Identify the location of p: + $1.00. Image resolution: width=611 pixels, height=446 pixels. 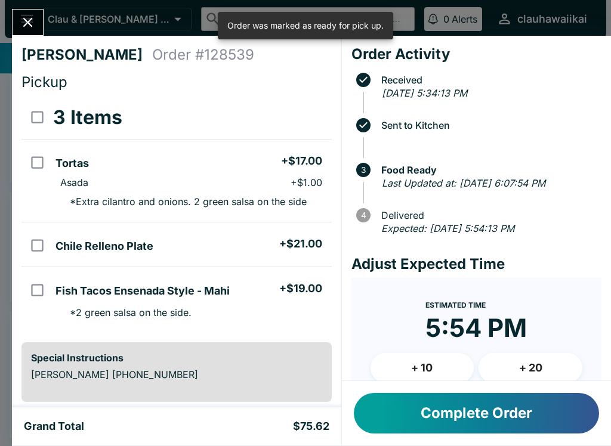
(306, 183).